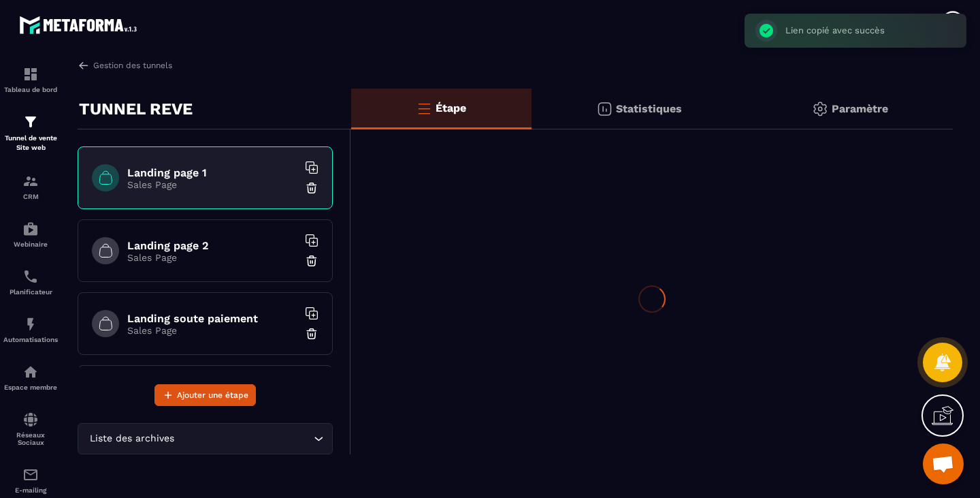  Describe the element at coordinates (604, 109) in the screenshot. I see `img: stats.20deebd0.svg` at that location.